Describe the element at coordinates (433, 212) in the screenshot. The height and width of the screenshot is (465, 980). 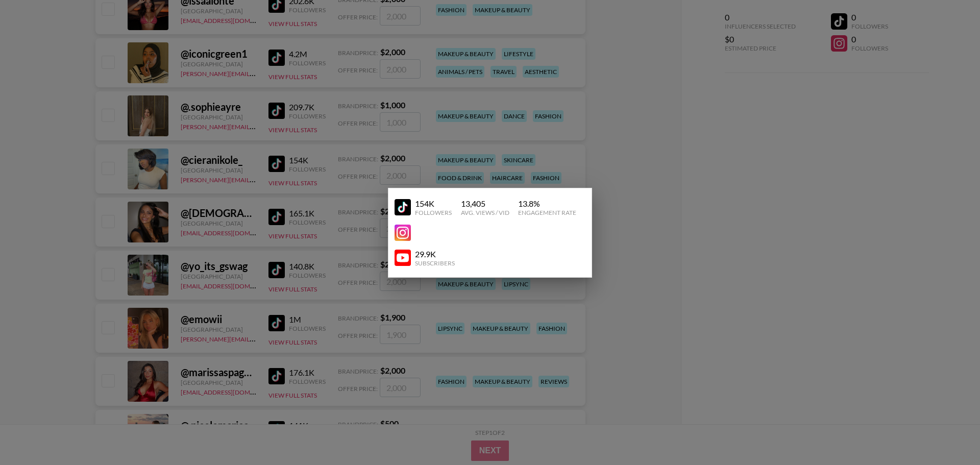
I see `div: Followers` at that location.